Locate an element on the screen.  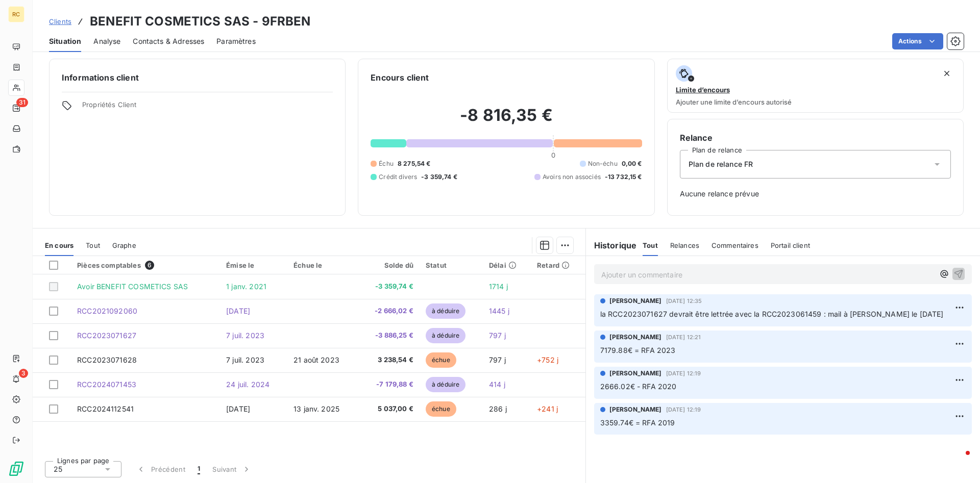
span: 414 j is located at coordinates (497, 384).